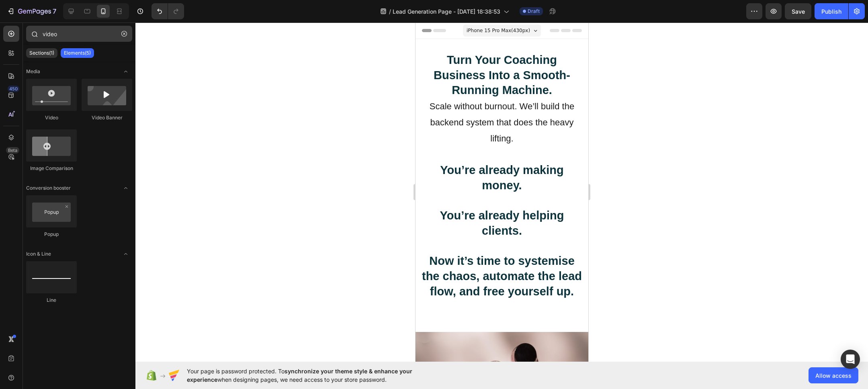 The image size is (868, 389). I want to click on strong: You’re already helping clients., so click(86, 201).